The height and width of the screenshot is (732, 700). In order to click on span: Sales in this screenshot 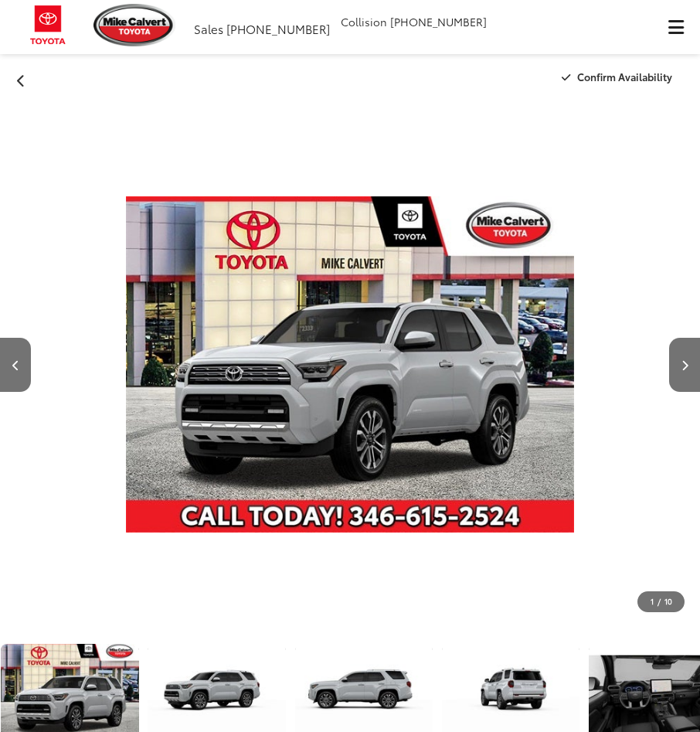, I will do `click(209, 28)`.